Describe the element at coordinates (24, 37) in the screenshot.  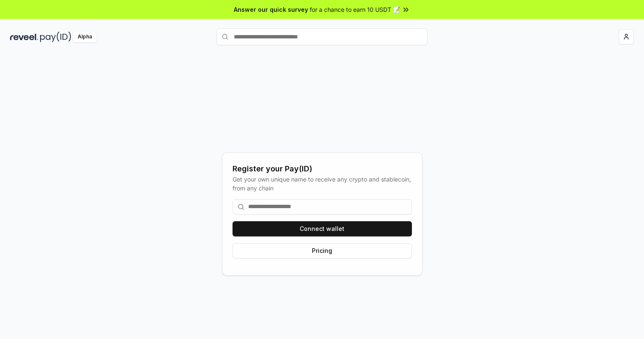
I see `img: reveel_dark` at that location.